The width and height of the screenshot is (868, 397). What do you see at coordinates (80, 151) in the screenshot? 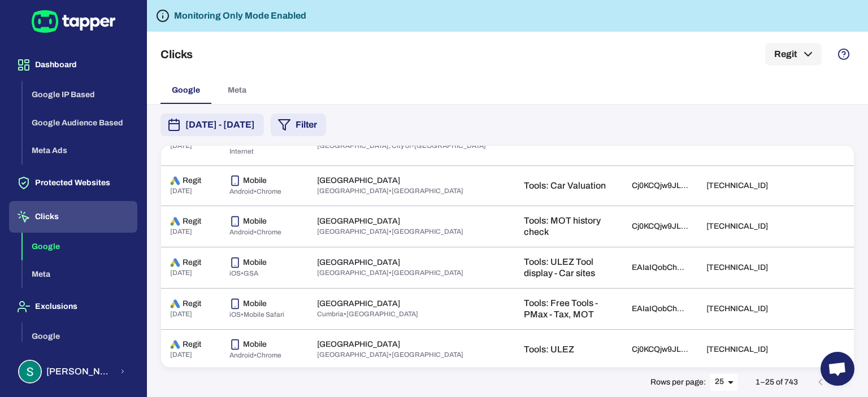
I see `button: Meta Ads` at bounding box center [80, 151].